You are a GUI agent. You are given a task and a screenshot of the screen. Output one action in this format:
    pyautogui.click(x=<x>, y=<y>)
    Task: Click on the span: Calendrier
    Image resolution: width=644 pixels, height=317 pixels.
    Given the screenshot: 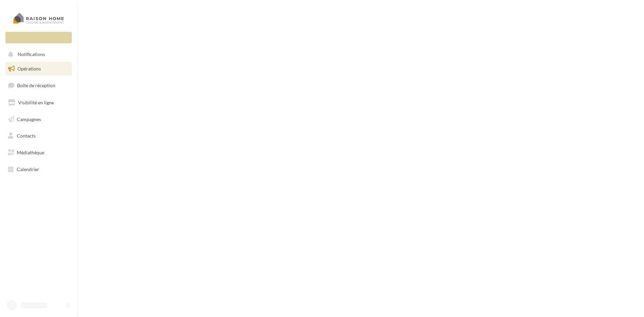 What is the action you would take?
    pyautogui.click(x=28, y=169)
    